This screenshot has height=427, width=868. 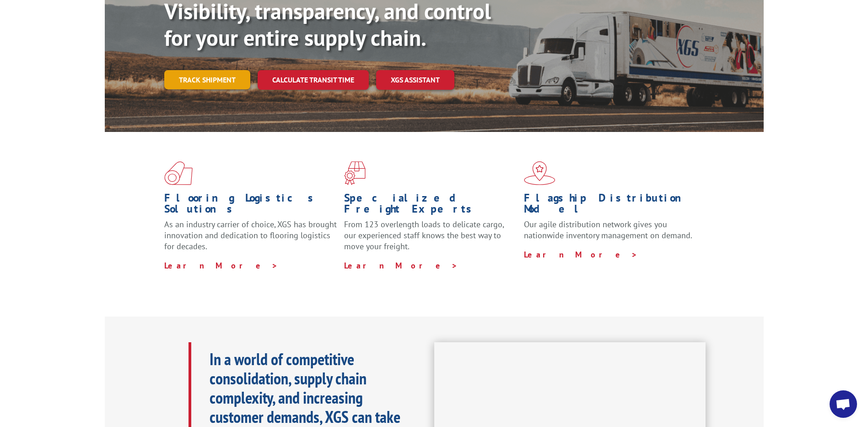 What do you see at coordinates (251, 206) in the screenshot?
I see `h1: Flooring Logistics Solutions` at bounding box center [251, 206].